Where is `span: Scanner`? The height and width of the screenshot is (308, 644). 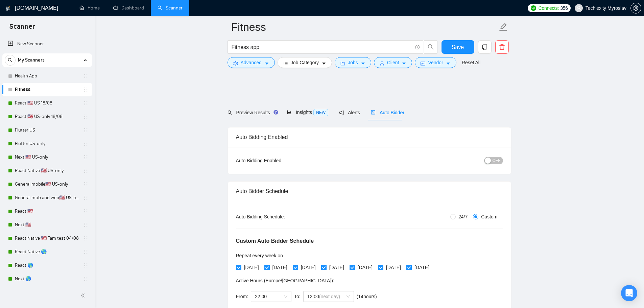 span: Scanner is located at coordinates (22, 29).